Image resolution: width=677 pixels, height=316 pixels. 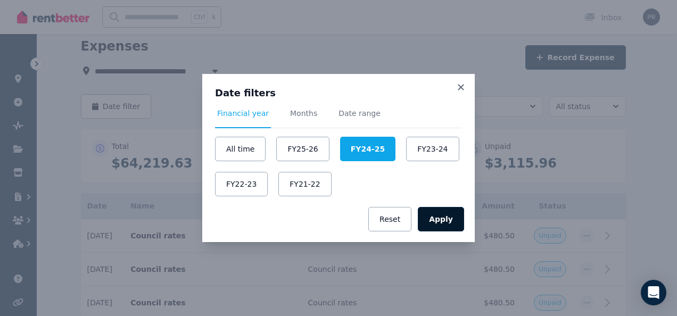 I want to click on nav: Tabs, so click(x=339, y=118).